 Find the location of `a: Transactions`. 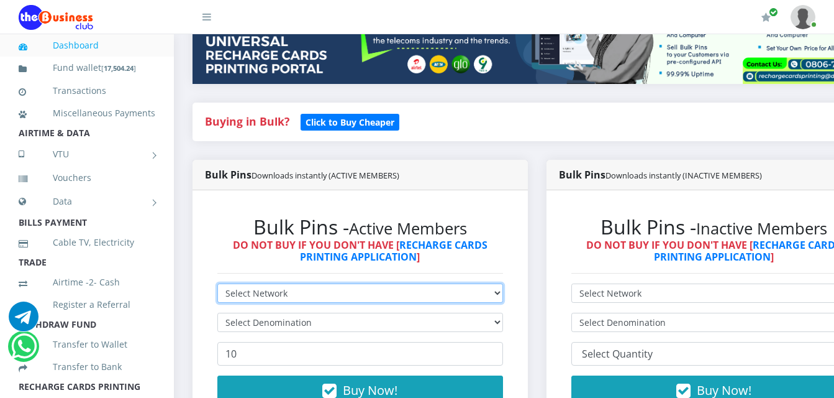

a: Transactions is located at coordinates (87, 91).